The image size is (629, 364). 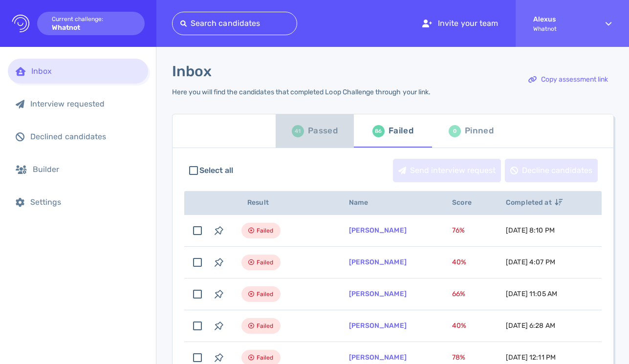 What do you see at coordinates (560, 19) in the screenshot?
I see `strong: Alexus` at bounding box center [560, 19].